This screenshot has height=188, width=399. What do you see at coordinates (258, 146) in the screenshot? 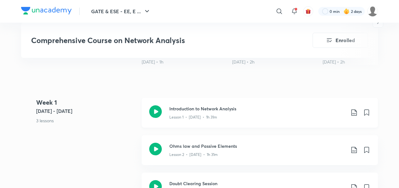
I see `h3: Ohms law and Passive Elements` at bounding box center [258, 146].